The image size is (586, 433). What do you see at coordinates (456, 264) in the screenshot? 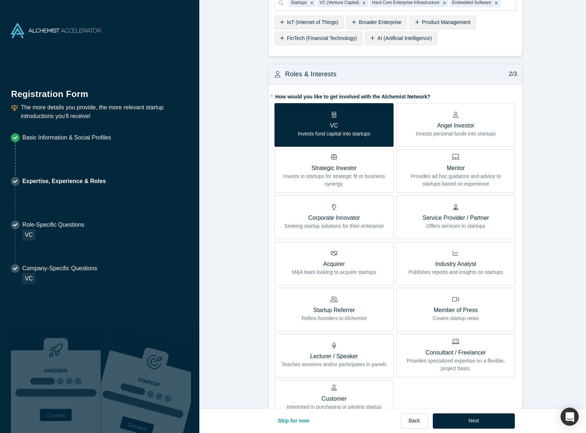
I see `p: Industry Analyst` at bounding box center [456, 264].